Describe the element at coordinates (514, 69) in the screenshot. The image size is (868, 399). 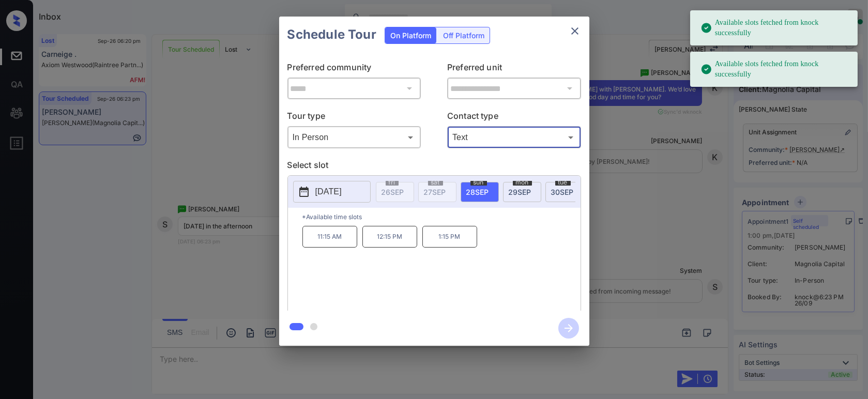
I see `p: Preferred unit` at that location.